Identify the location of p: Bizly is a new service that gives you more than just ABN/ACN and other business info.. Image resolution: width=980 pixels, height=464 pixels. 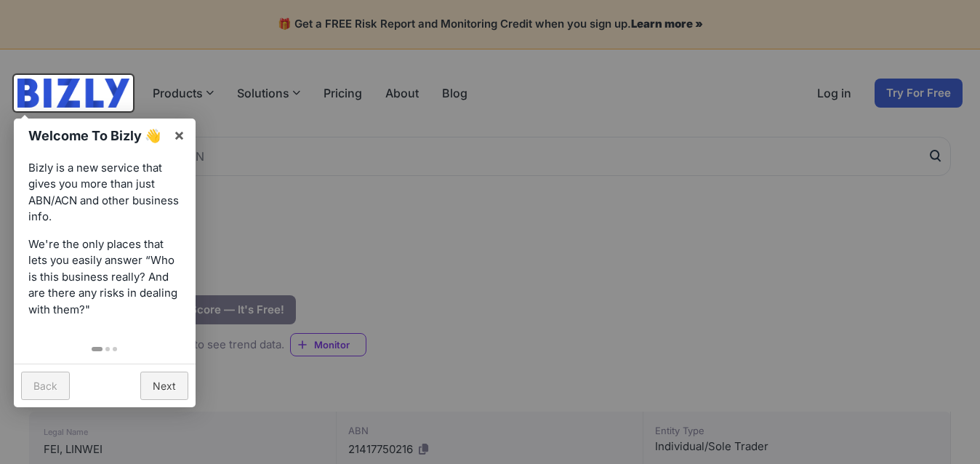
(104, 192).